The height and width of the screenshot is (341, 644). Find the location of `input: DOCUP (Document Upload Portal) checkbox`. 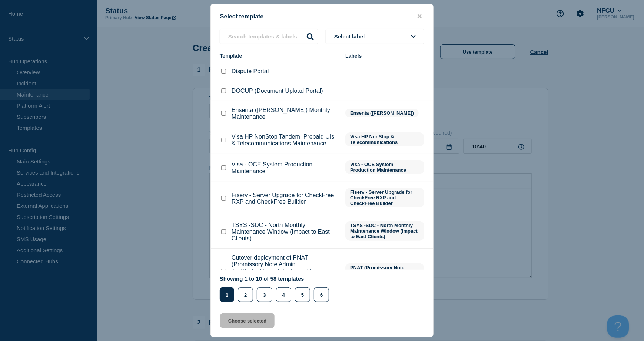

input: DOCUP (Document Upload Portal) checkbox is located at coordinates (223, 91).